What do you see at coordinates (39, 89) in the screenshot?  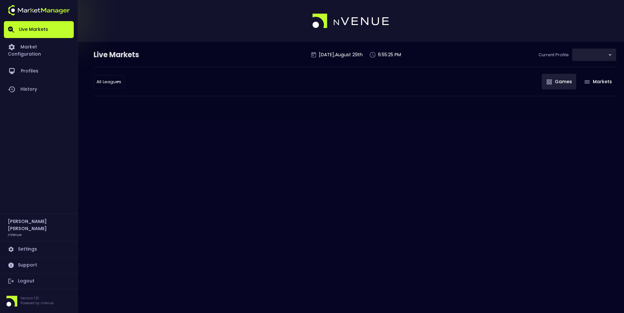 I see `a: History` at bounding box center [39, 89].